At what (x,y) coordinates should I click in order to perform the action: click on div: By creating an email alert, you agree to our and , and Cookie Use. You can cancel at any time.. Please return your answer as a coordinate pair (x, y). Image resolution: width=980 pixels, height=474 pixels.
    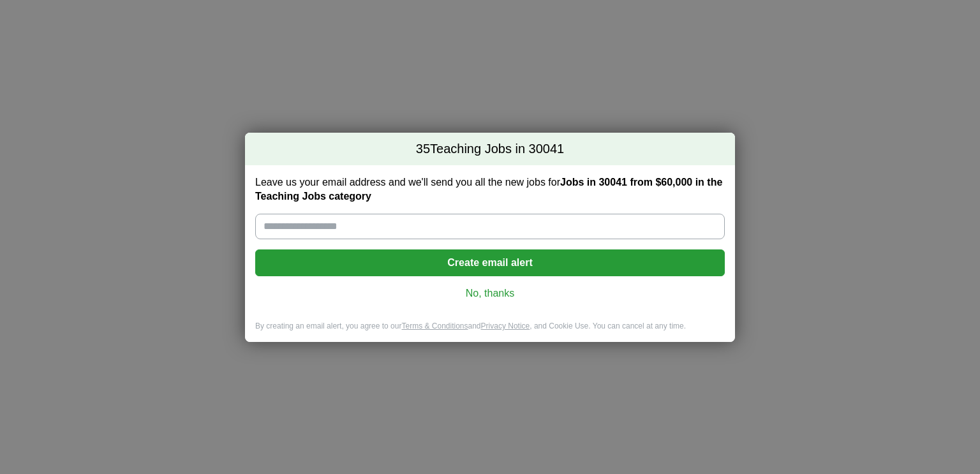
    Looking at the image, I should click on (490, 331).